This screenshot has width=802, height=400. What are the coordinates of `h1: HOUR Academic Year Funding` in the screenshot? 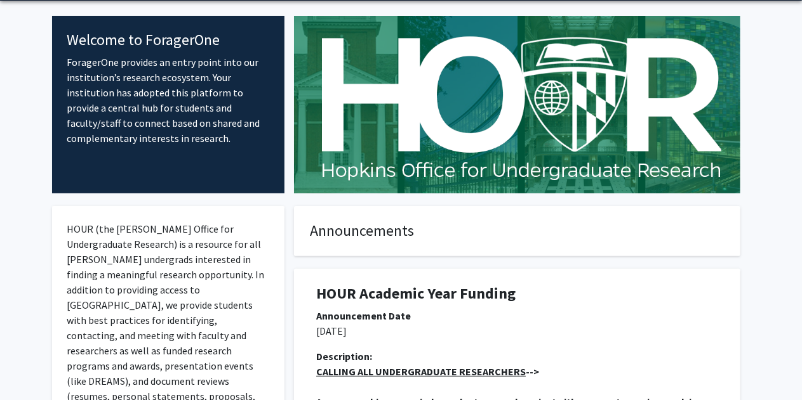 It's located at (517, 294).